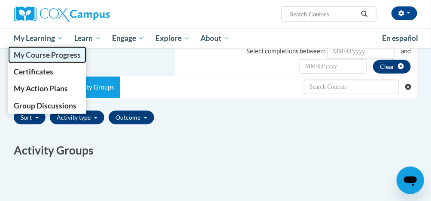 The image size is (431, 201). Describe the element at coordinates (215, 38) in the screenshot. I see `span: About` at that location.